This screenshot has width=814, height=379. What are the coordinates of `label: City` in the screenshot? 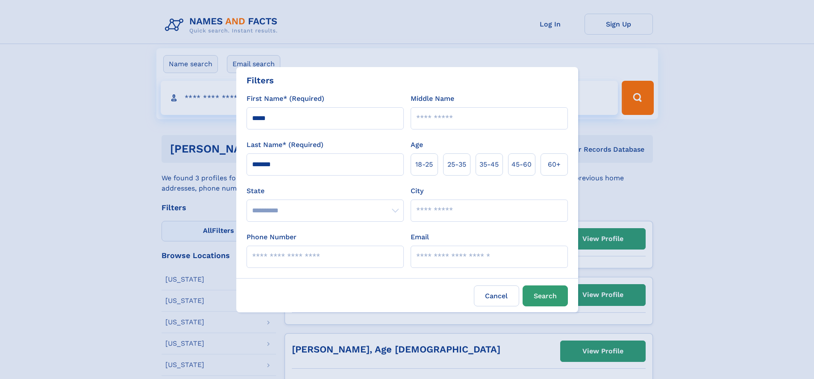 It's located at (417, 191).